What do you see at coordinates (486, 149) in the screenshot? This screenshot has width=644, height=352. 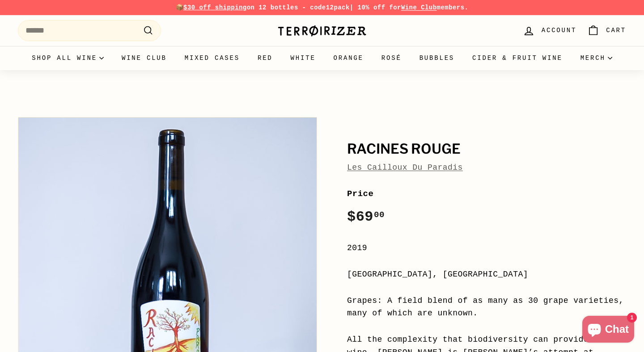 I see `h1: Racines Rouge` at bounding box center [486, 149].